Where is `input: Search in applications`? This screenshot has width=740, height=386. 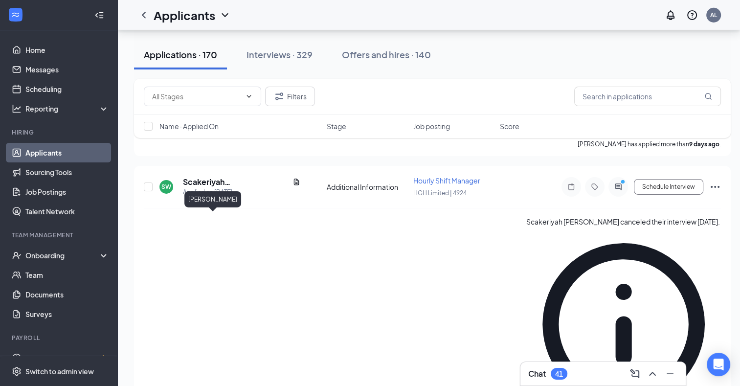 input: Search in applications is located at coordinates (648, 96).